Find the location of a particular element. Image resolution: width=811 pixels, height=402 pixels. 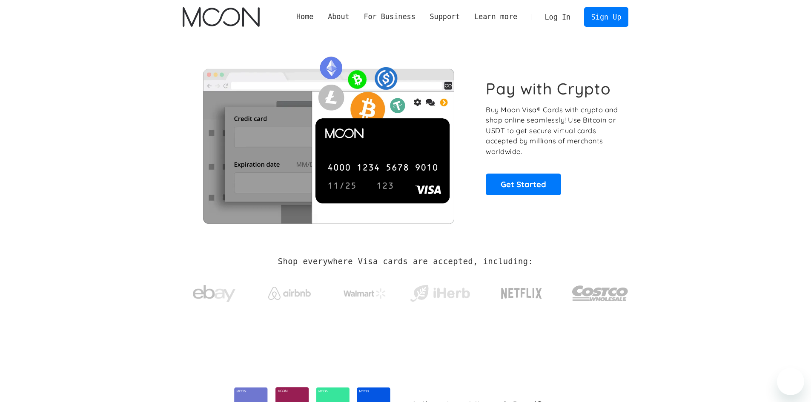

a: Get Started is located at coordinates (523, 184).